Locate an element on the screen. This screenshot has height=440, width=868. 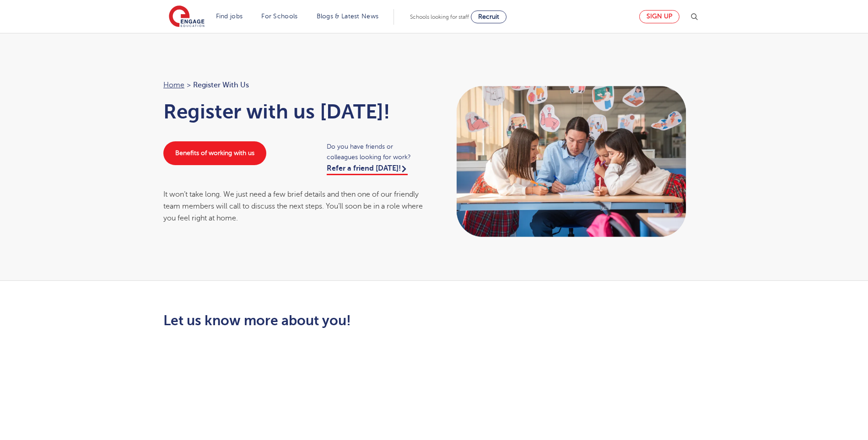
a: Benefits of working with us is located at coordinates (214, 153).